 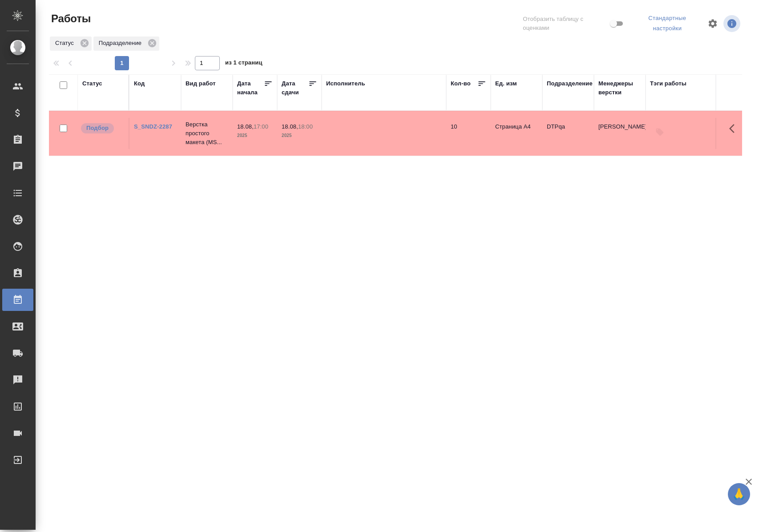 I want to click on p: Подразделение, so click(x=122, y=43).